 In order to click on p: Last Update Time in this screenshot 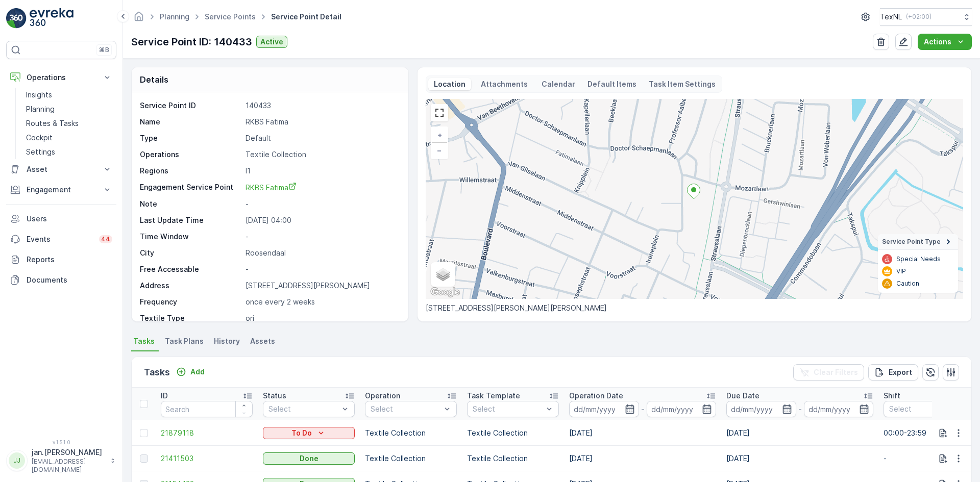, I will do `click(191, 220)`.